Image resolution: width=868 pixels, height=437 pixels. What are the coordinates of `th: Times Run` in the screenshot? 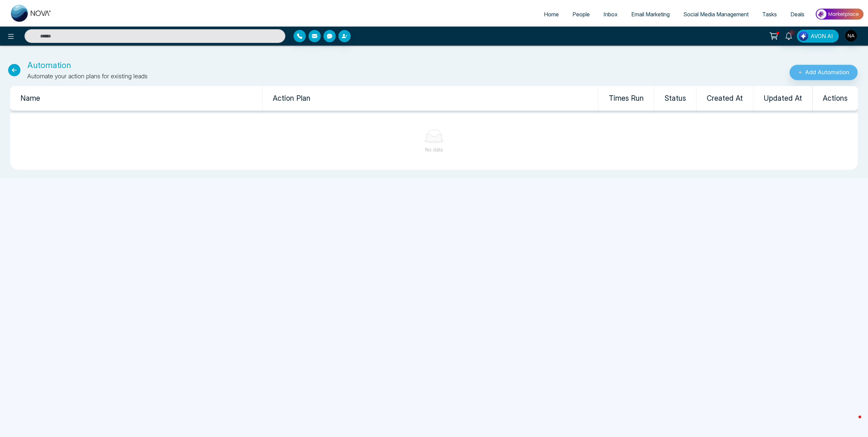 It's located at (627, 99).